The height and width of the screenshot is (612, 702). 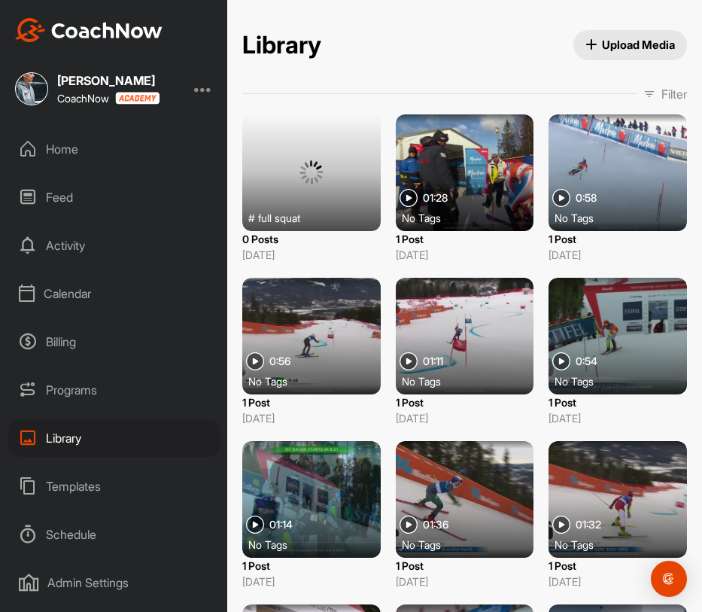 I want to click on img: square_d3c6f7af76e2bfdd576d1e7f520099fd.jpg, so click(x=32, y=89).